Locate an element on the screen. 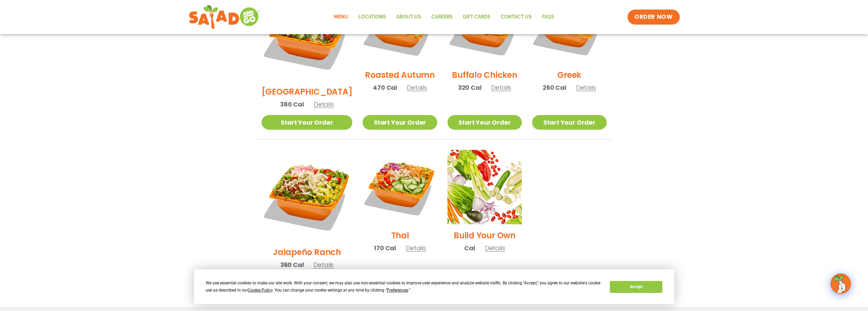 The height and width of the screenshot is (311, 868). span: 320 Cal is located at coordinates (470, 87).